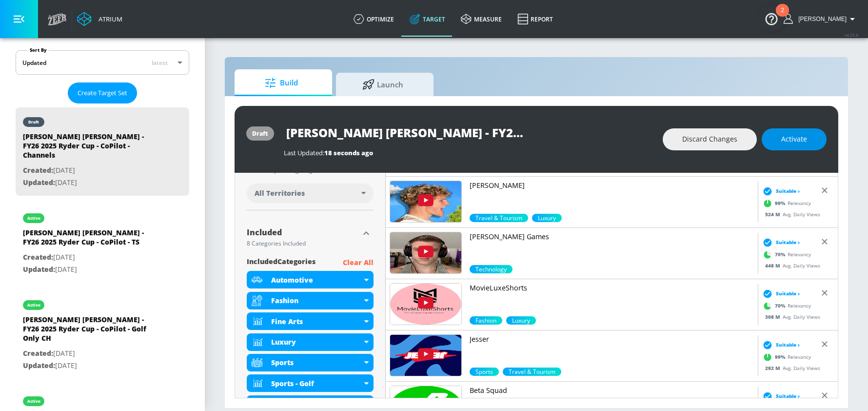  What do you see at coordinates (771, 19) in the screenshot?
I see `button: Open Resource Center, 2 new notifications` at bounding box center [771, 19].